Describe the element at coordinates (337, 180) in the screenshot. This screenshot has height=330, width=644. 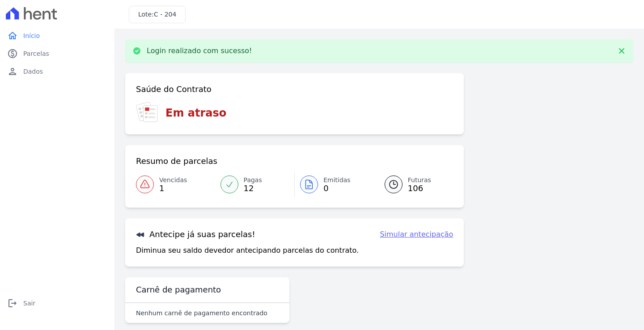
I see `span: Emitidas` at that location.